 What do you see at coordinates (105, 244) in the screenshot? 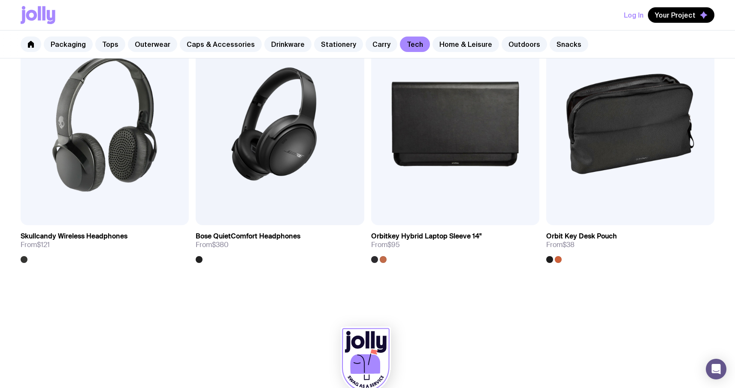
I see `a: Skullcandy Wireless HeadphonesFrom$121` at bounding box center [105, 244].